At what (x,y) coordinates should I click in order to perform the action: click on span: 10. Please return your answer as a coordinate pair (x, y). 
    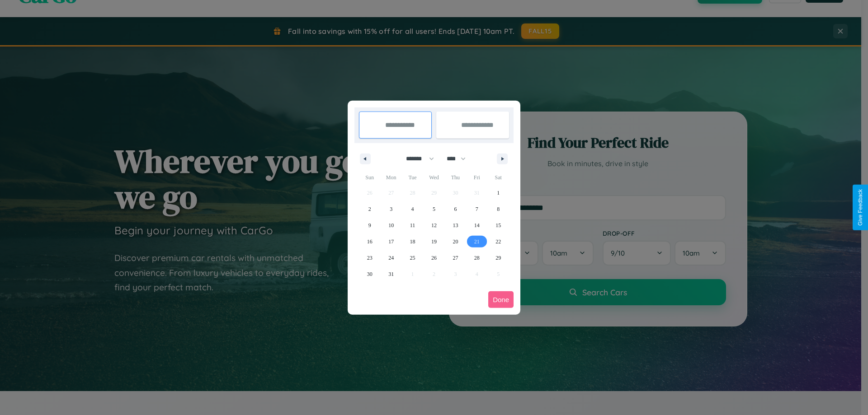
    Looking at the image, I should click on (391, 225).